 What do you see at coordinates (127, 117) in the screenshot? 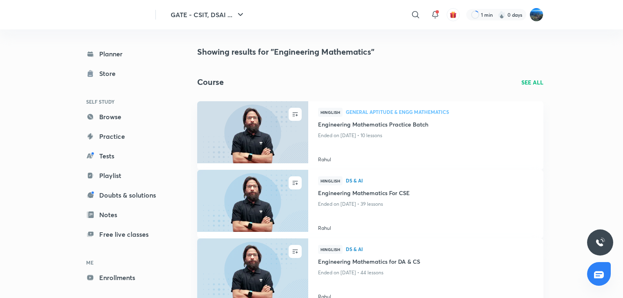
I see `a: Browse` at bounding box center [127, 117].